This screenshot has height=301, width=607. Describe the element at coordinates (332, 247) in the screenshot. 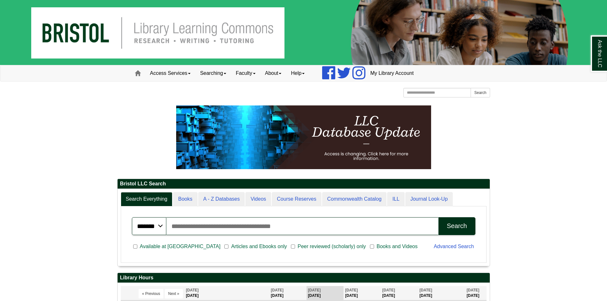

I see `span: Peer reviewed (scholarly) only` at that location.